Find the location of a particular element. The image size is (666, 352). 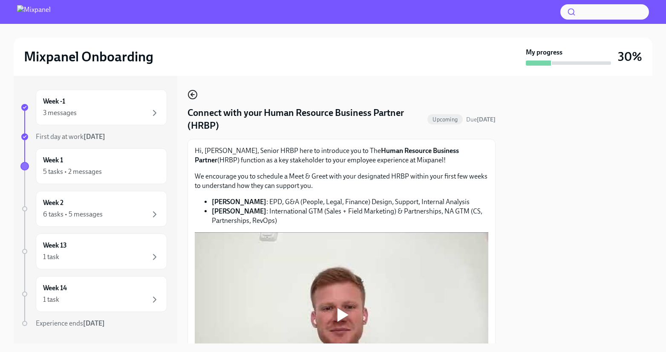

a: Week 131 task is located at coordinates (94, 251).